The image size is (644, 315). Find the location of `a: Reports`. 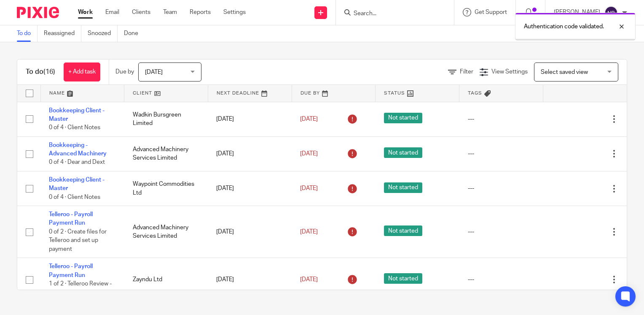

a: Reports is located at coordinates (200, 12).